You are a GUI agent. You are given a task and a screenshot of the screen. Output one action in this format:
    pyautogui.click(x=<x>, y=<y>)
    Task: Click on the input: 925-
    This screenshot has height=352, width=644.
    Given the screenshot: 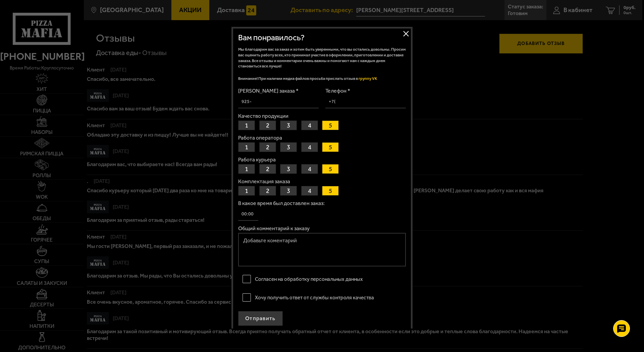 What is the action you would take?
    pyautogui.click(x=279, y=101)
    